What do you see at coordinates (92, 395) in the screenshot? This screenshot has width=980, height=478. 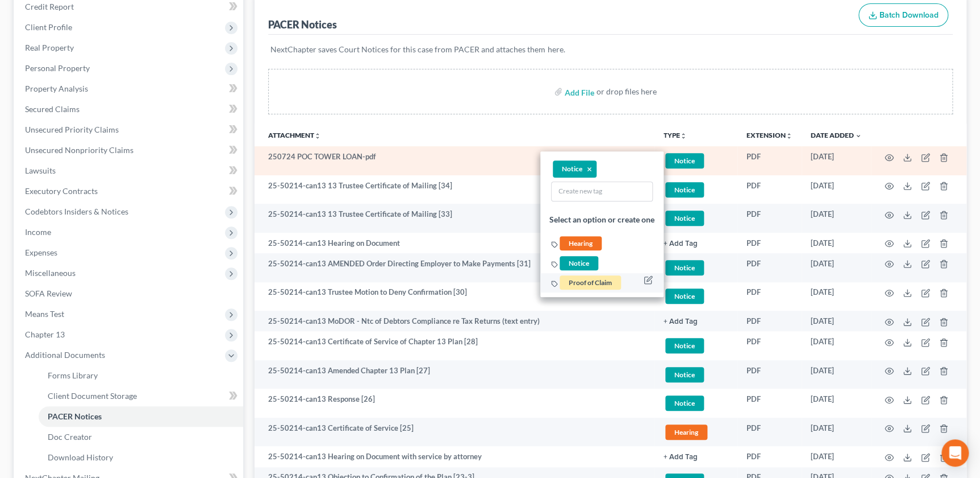 I see `span: Client Document Storage` at bounding box center [92, 395].